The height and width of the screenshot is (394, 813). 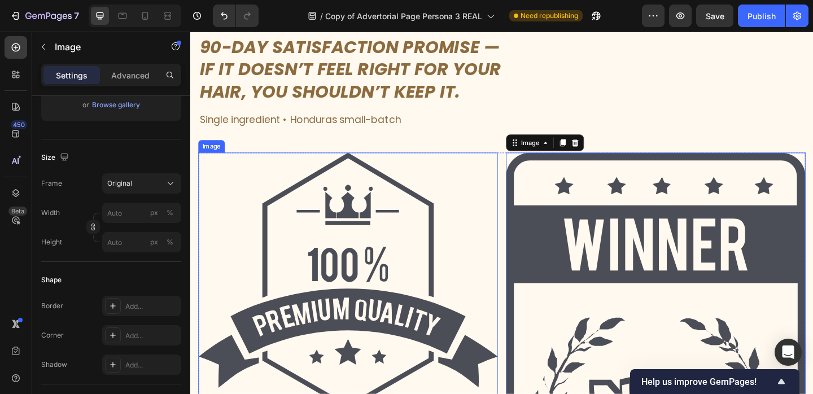 What do you see at coordinates (116, 105) in the screenshot?
I see `div: Browse gallery` at bounding box center [116, 105].